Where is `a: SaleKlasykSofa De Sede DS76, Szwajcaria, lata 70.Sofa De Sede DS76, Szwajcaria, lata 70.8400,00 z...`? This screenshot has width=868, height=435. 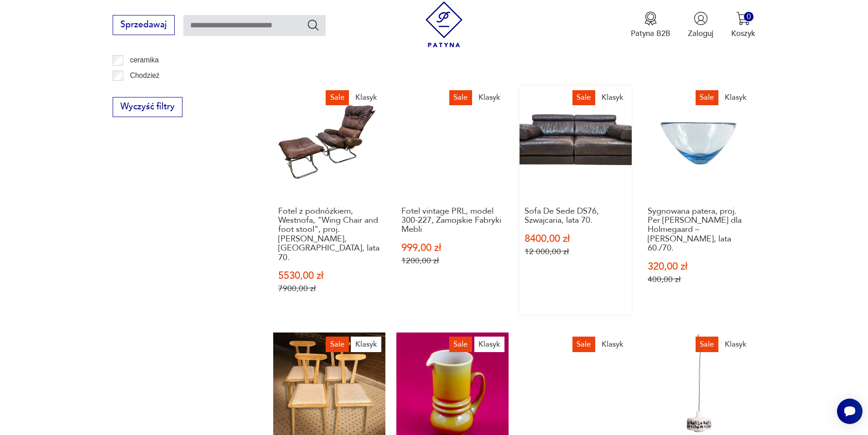
a: SaleKlasykSofa De Sede DS76, Szwajcaria, lata 70.Sofa De Sede DS76, Szwajcaria, lata 70.8400,00 z... is located at coordinates (576, 200).